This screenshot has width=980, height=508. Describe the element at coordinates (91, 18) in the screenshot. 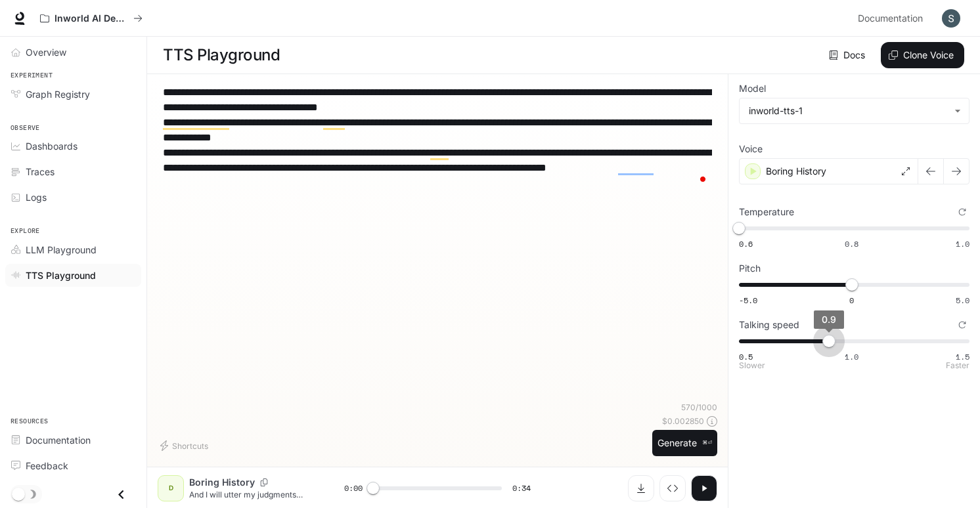

I see `button: All workspaces` at that location.